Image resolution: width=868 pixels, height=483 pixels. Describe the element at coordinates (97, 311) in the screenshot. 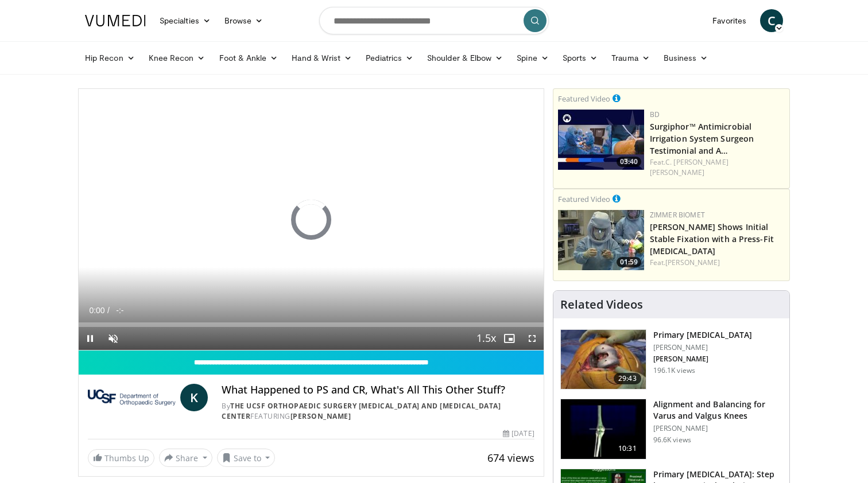

I see `span: 0:00` at that location.